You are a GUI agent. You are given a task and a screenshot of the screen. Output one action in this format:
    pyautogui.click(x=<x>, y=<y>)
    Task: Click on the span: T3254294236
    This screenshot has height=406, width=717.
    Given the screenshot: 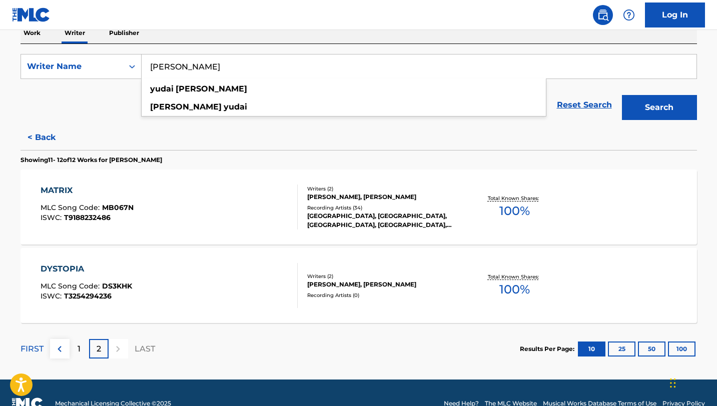 What is the action you would take?
    pyautogui.click(x=88, y=296)
    